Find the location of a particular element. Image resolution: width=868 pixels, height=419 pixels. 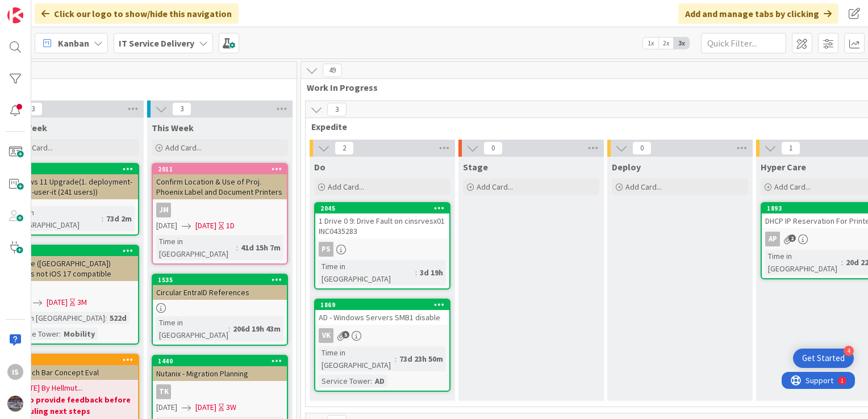

div: 206d 19h 43m is located at coordinates (256, 329).